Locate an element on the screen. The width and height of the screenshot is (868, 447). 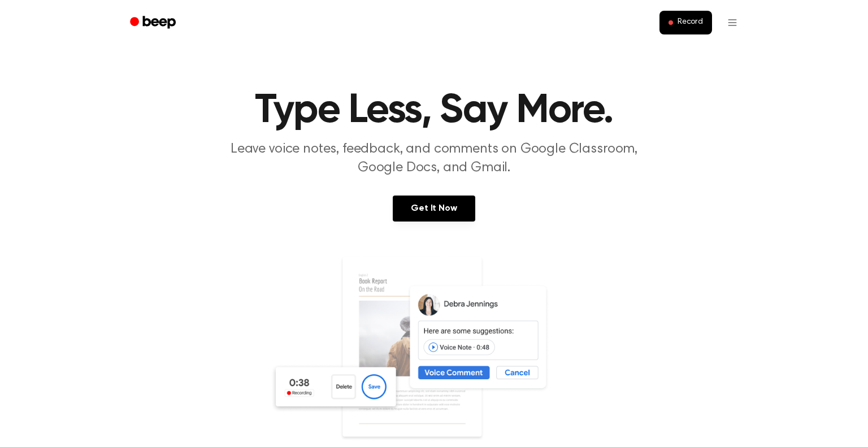
a: Get It Now is located at coordinates (433, 209).